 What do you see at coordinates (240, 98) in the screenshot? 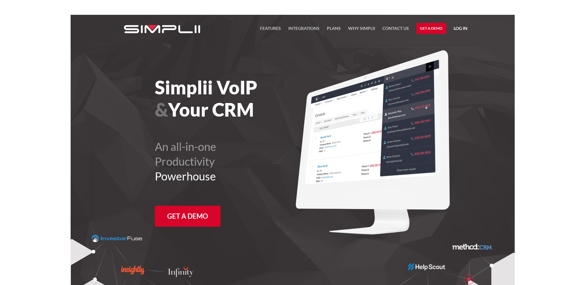
I see `h1: Simplii VoIP Your CRM` at bounding box center [240, 98].